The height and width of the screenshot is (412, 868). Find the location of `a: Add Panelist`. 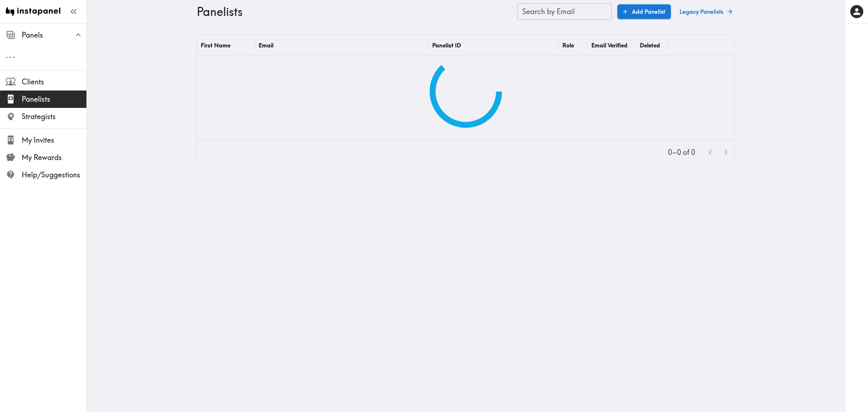

a: Add Panelist is located at coordinates (644, 11).